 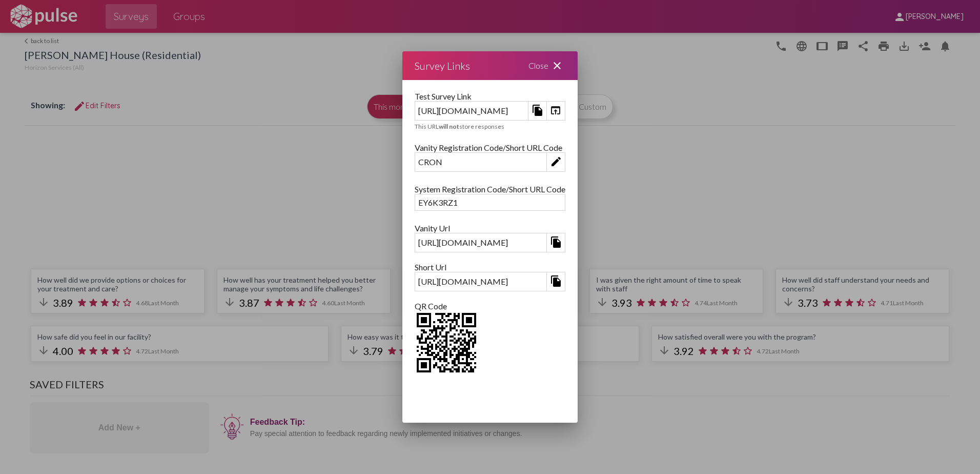 What do you see at coordinates (449, 126) in the screenshot?
I see `b: will not` at bounding box center [449, 126].